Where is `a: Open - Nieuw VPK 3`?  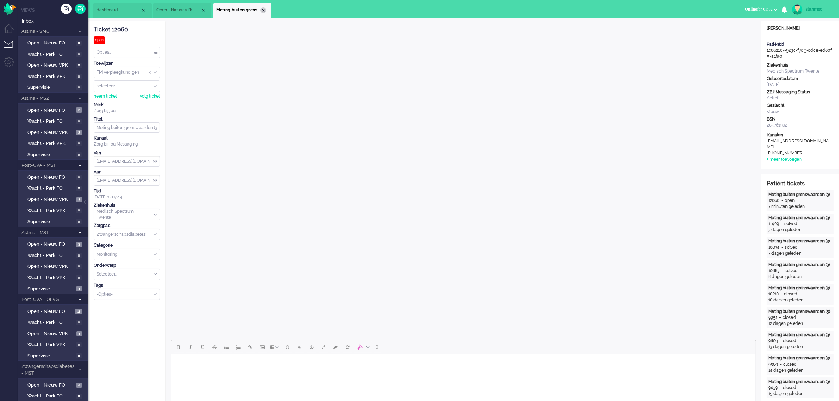 a: Open - Nieuw VPK 3 is located at coordinates (54, 132).